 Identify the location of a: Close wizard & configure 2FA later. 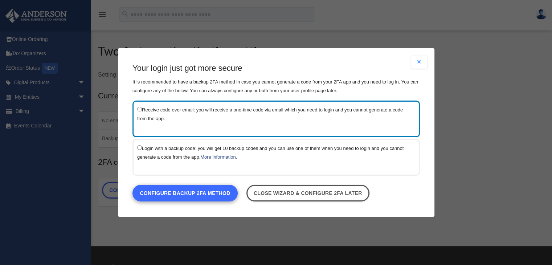
(307, 193).